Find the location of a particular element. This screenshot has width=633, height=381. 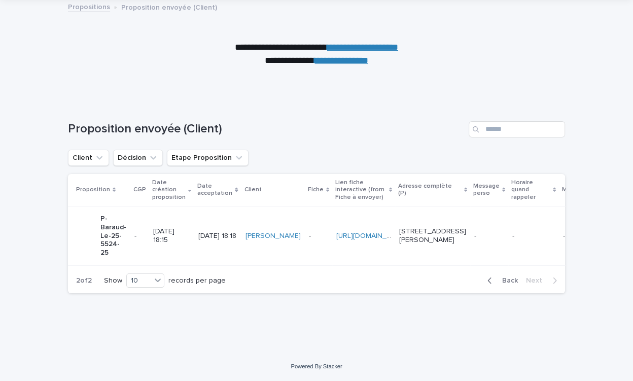

a: Propositions is located at coordinates (89, 6).